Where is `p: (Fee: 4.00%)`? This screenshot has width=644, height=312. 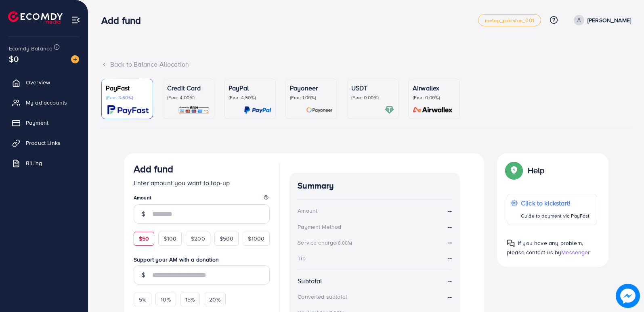
p: (Fee: 4.00%) is located at coordinates (189, 98).